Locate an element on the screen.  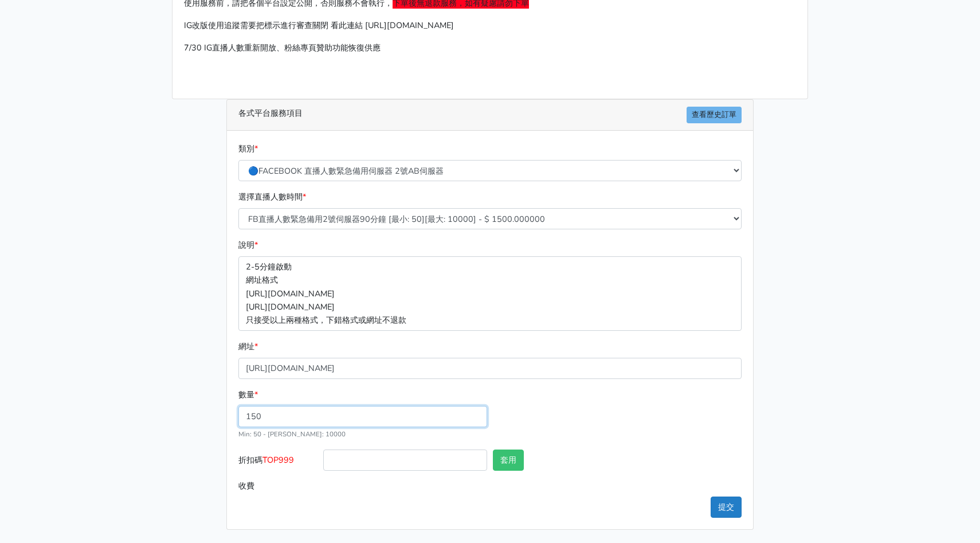
label: 說明 is located at coordinates (248, 245).